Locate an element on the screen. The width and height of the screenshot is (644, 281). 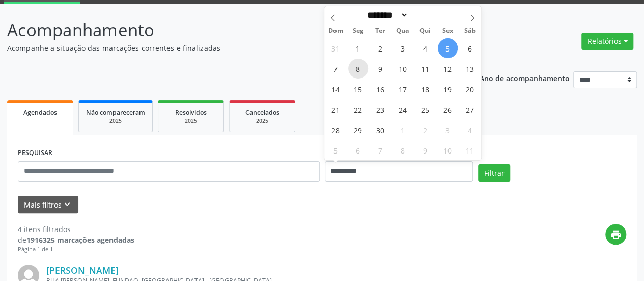
p: Acompanhe a situação das marcações correntes e finalizadas is located at coordinates (227, 48).